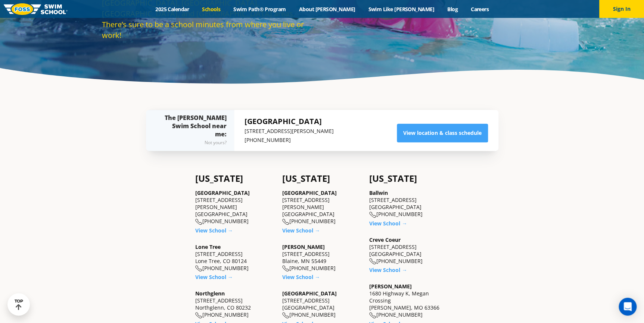 The image size is (644, 323). Describe the element at coordinates (193, 143) in the screenshot. I see `div: Not yours?` at that location.